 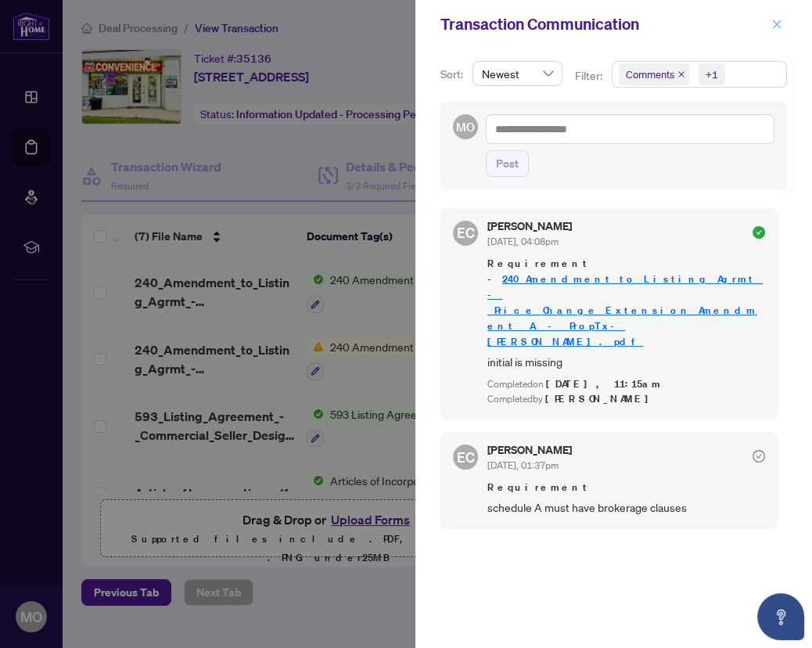 What do you see at coordinates (626, 385) in the screenshot?
I see `div: Completed on` at bounding box center [626, 385].